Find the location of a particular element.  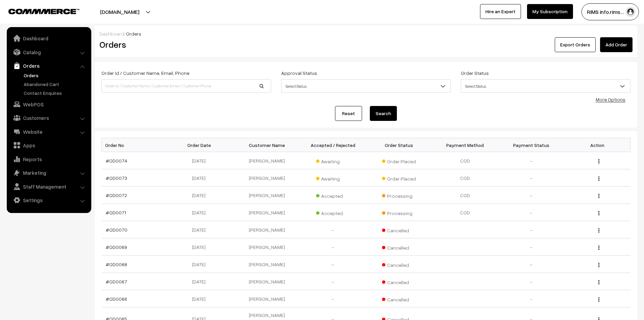

input: Order Id / Customer Name / Customer Email / Customer Phone is located at coordinates (186, 86).